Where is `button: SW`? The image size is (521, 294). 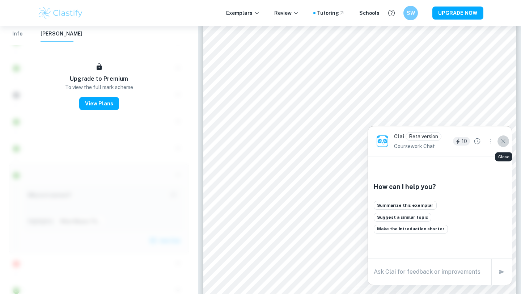
button: SW is located at coordinates (411, 13).